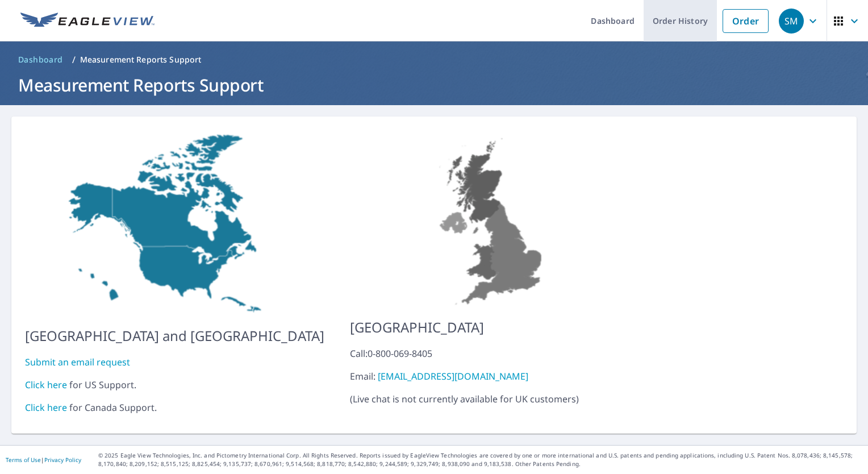 The image size is (868, 474). Describe the element at coordinates (141, 59) in the screenshot. I see `p: Measurement Reports Support` at that location.